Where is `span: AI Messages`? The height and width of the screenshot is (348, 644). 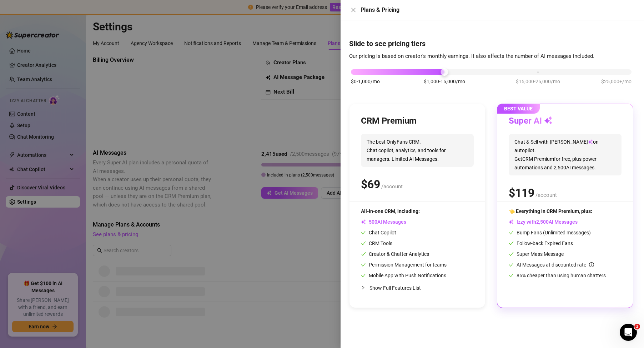 span: AI Messages is located at coordinates (383, 222).